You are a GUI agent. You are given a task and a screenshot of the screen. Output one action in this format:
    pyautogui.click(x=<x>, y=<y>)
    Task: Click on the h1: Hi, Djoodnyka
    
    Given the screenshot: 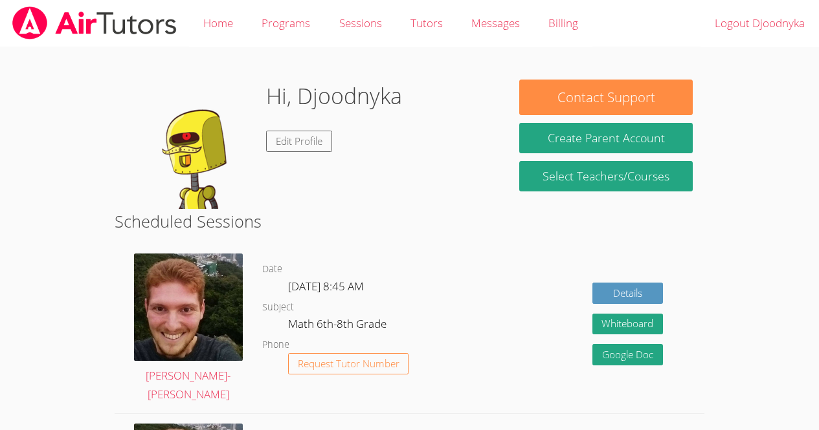 What is the action you would take?
    pyautogui.click(x=334, y=96)
    